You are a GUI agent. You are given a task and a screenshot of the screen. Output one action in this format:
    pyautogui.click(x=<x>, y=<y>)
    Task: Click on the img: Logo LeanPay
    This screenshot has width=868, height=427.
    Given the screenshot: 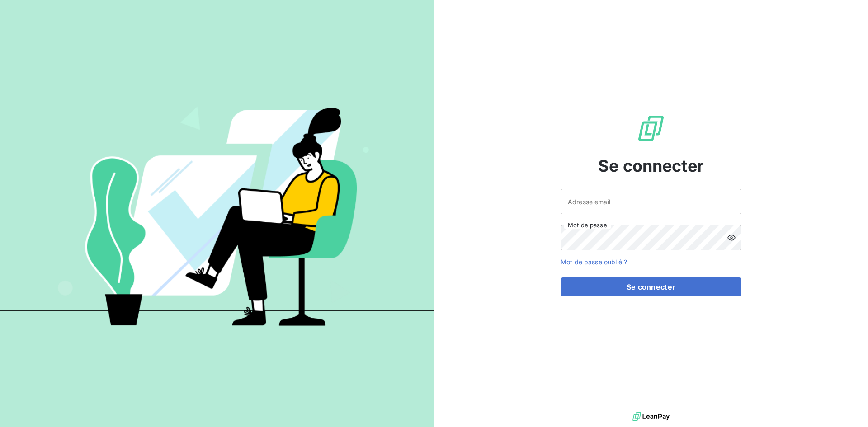 What is the action you would take?
    pyautogui.click(x=651, y=128)
    